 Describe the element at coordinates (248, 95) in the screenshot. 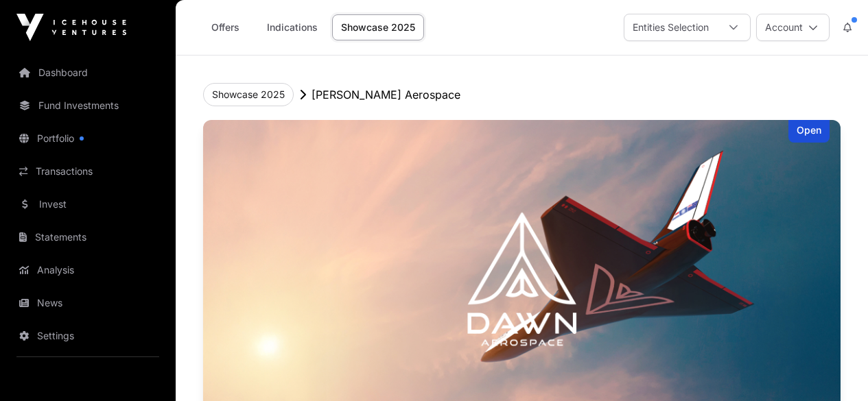

I see `button: Showcase 2025` at that location.